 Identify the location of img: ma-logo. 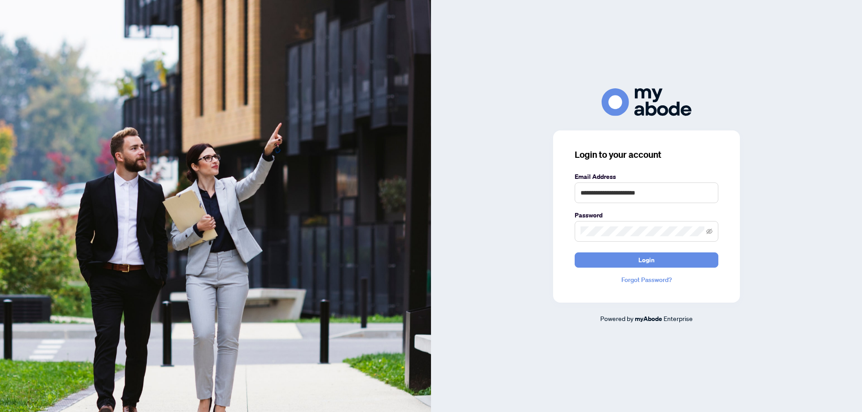
(646, 102).